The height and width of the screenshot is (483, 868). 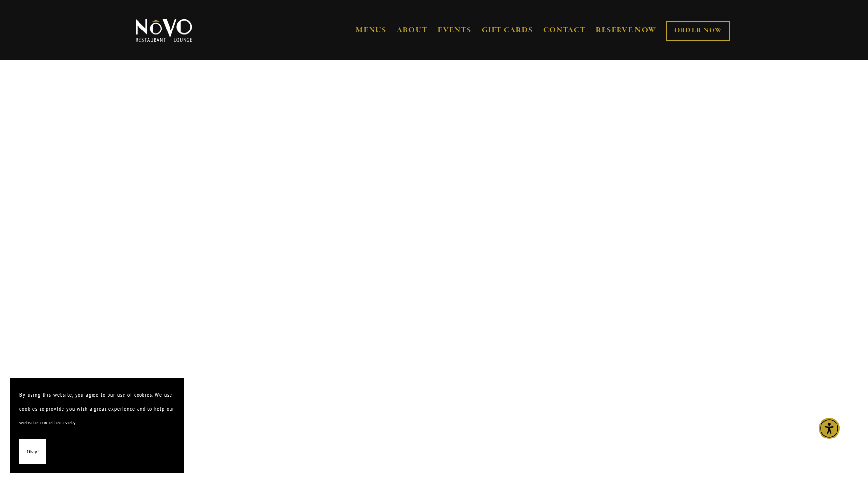 What do you see at coordinates (508, 30) in the screenshot?
I see `a: GIFT CARDS` at bounding box center [508, 30].